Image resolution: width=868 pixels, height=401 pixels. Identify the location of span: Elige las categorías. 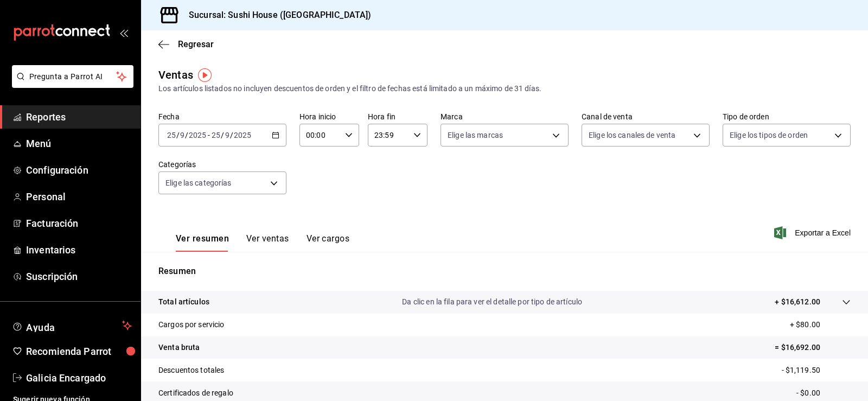
(199, 183).